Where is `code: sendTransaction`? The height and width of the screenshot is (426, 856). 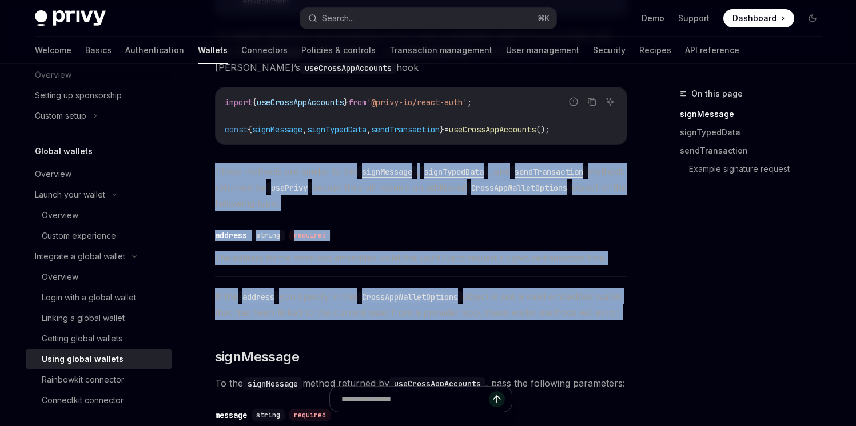
code: sendTransaction is located at coordinates (549, 172).